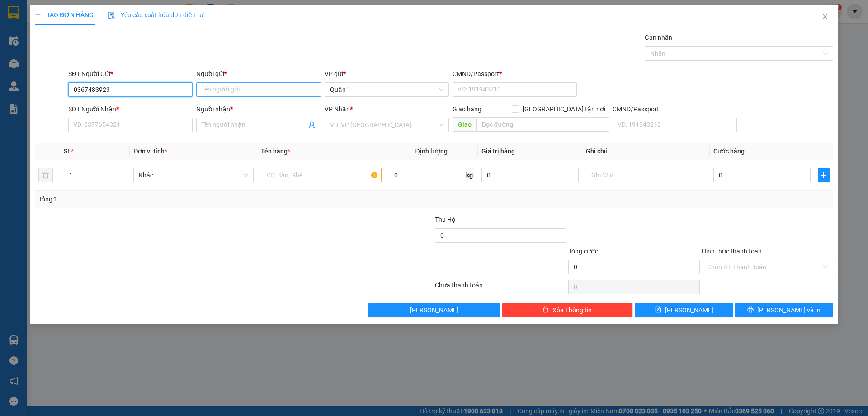 The width and height of the screenshot is (868, 416). What do you see at coordinates (572, 310) in the screenshot?
I see `span: Xóa Thông tin` at bounding box center [572, 310].